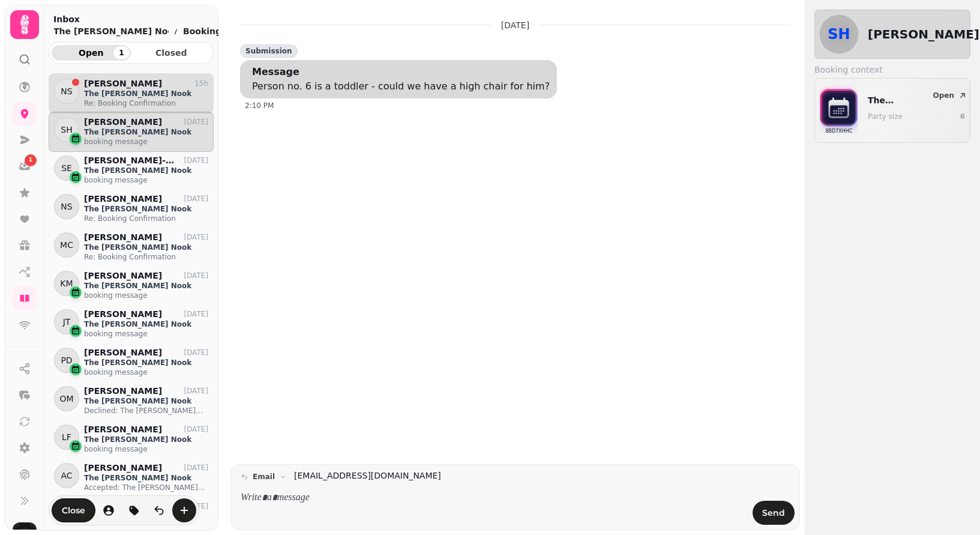  What do you see at coordinates (839, 131) in the screenshot?
I see `p: 8BD7XHHC` at bounding box center [839, 131].